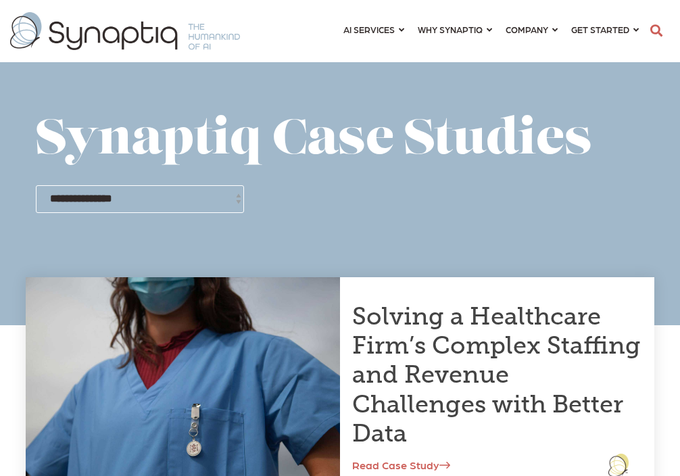 The width and height of the screenshot is (680, 476). Describe the element at coordinates (125, 31) in the screenshot. I see `img: synaptiq logo-1` at that location.